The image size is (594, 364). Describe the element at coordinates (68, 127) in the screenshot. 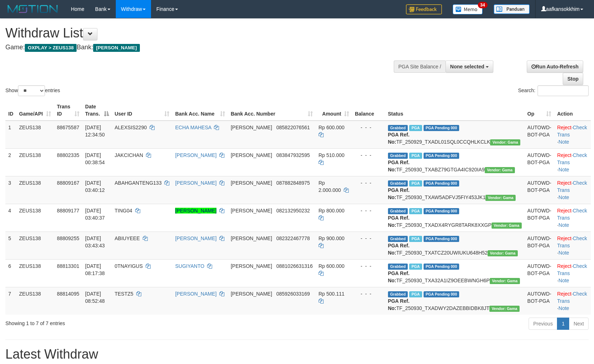

I see `span: 88675587` at that location.